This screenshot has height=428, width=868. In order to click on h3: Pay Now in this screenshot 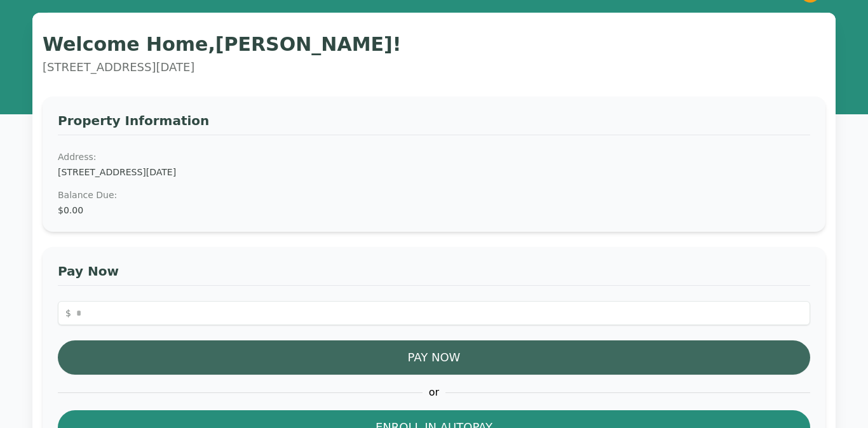, I will do `click(434, 273)`.